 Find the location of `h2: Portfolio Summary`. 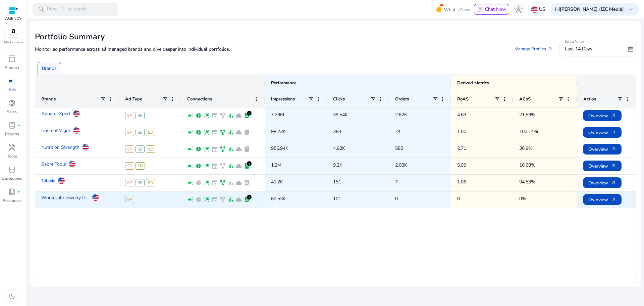

h2: Portfolio Summary is located at coordinates (336, 37).